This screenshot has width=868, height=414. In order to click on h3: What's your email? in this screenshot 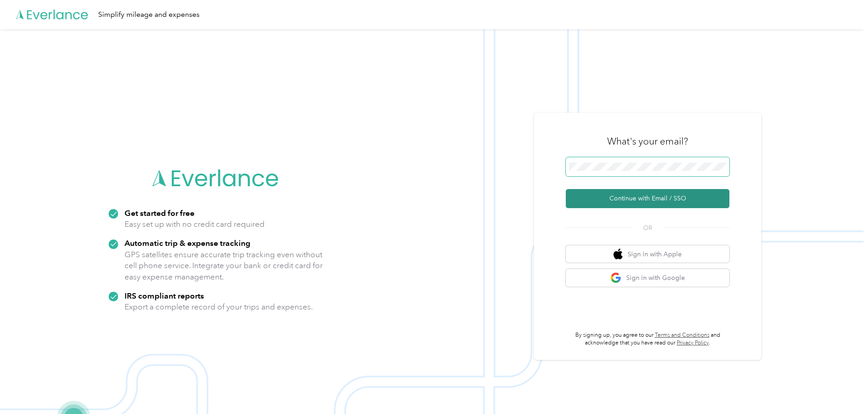, I will do `click(647, 141)`.